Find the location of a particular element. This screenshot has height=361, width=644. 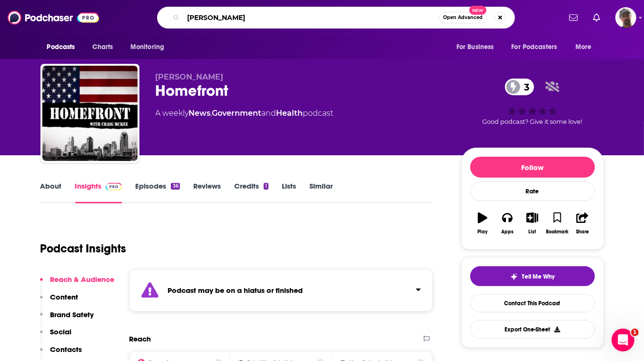

button: List is located at coordinates (532, 223).